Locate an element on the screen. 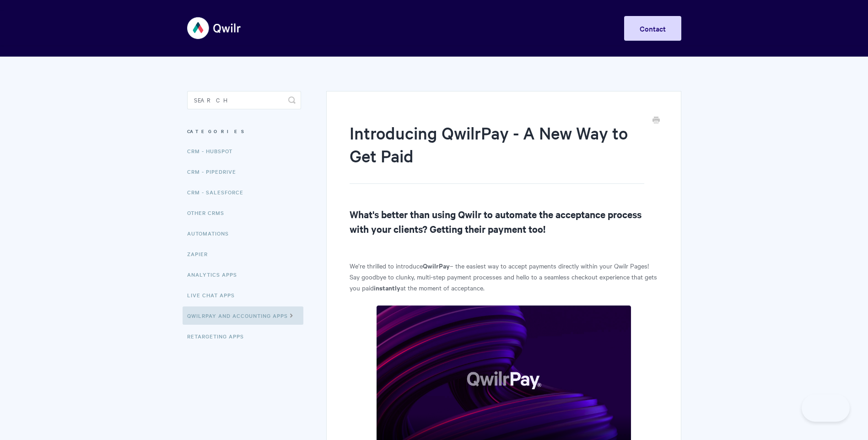  a: Analytics Apps is located at coordinates (216, 274).